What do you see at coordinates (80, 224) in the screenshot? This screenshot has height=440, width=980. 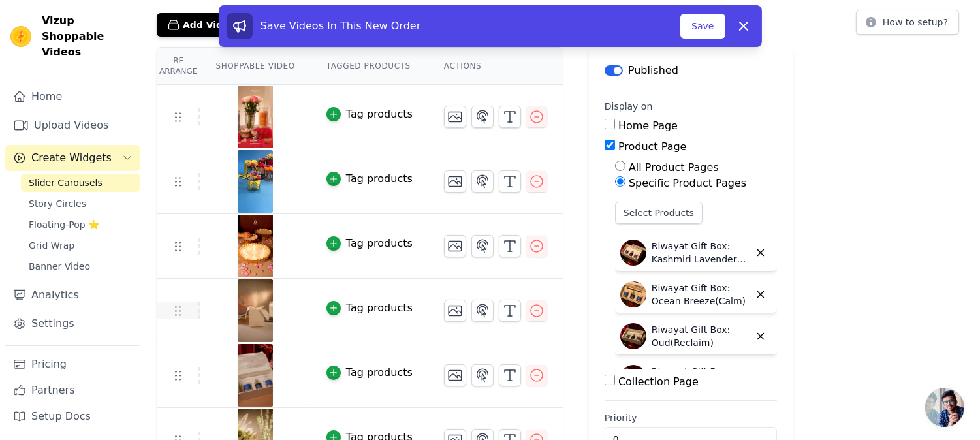 I see `a: Floating-Pop ⭐` at bounding box center [80, 224].